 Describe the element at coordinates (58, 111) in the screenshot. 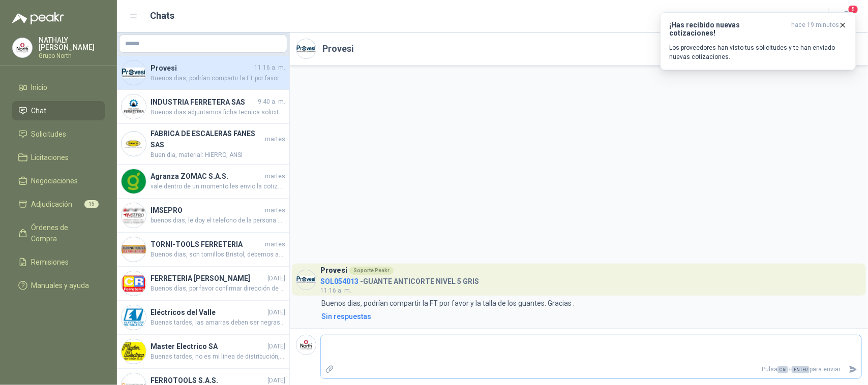

I see `a: Chat` at that location.